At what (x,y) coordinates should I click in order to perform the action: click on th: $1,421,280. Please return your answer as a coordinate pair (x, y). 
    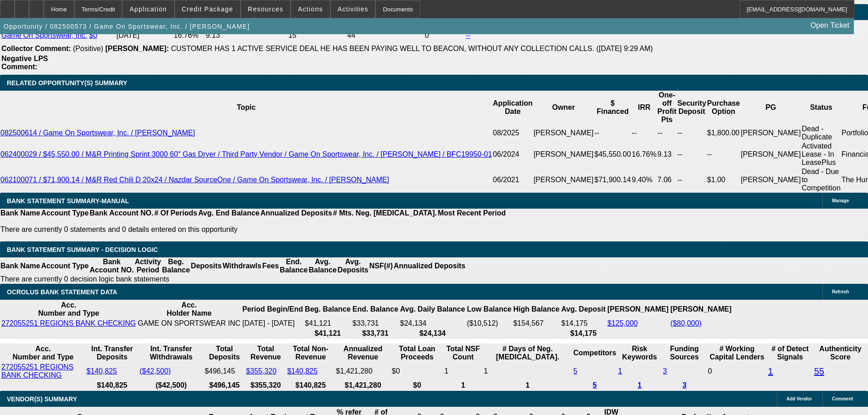
    Looking at the image, I should click on (363, 386).